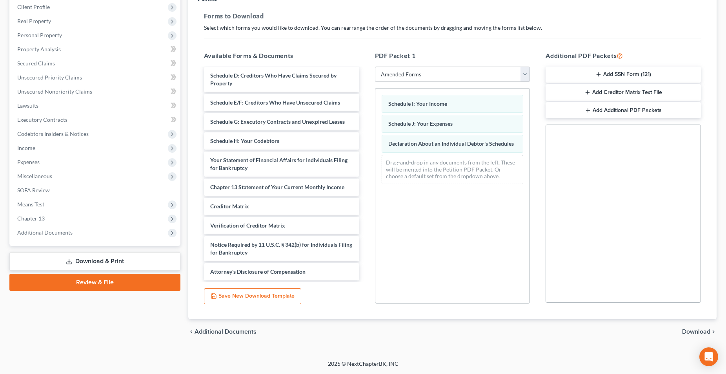 This screenshot has height=374, width=726. What do you see at coordinates (26, 148) in the screenshot?
I see `span: Income` at bounding box center [26, 148].